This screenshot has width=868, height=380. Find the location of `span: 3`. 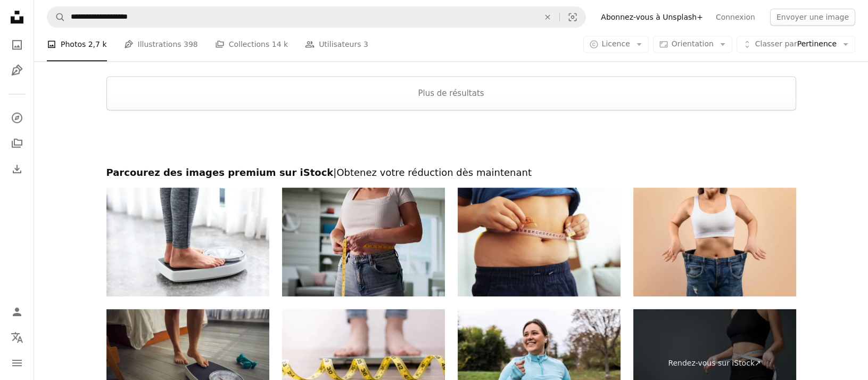

span: 3 is located at coordinates (366, 45).